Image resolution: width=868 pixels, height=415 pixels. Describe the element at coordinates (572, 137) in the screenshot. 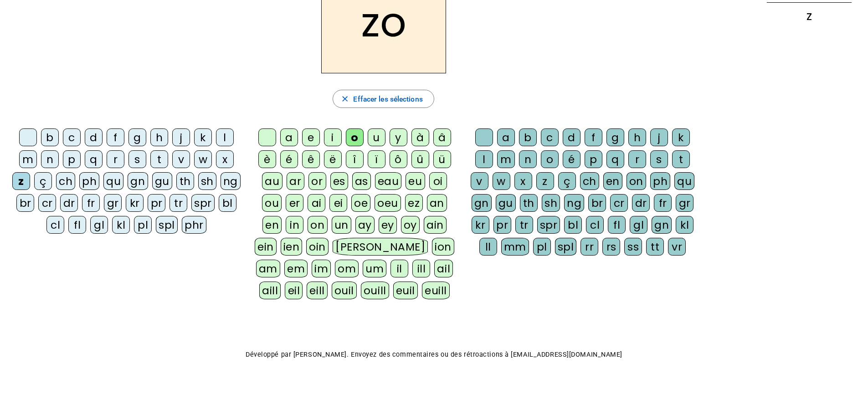

I see `div: d` at that location.